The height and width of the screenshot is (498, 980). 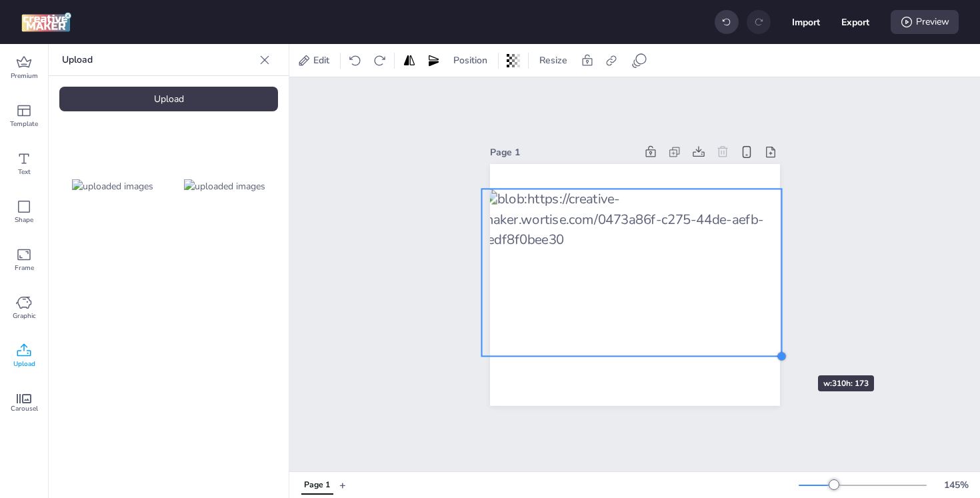 I want to click on span: Graphic, so click(x=24, y=316).